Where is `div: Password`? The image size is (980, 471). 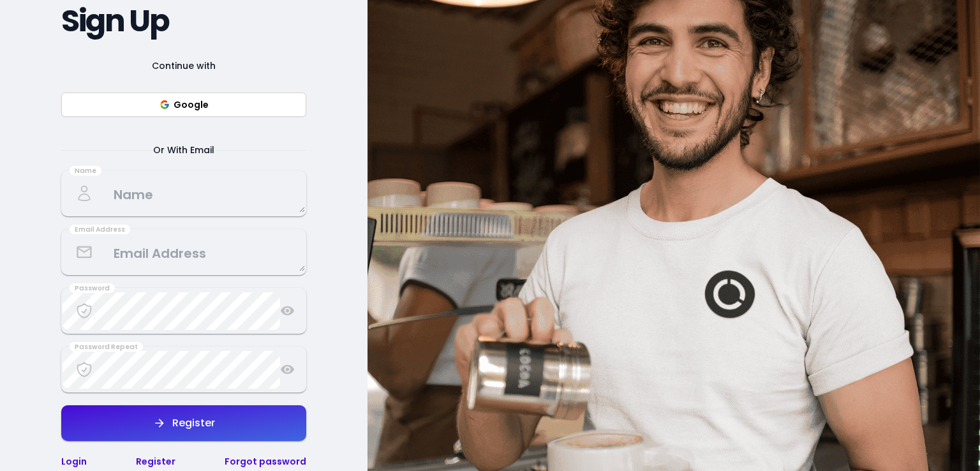 div: Password is located at coordinates (92, 288).